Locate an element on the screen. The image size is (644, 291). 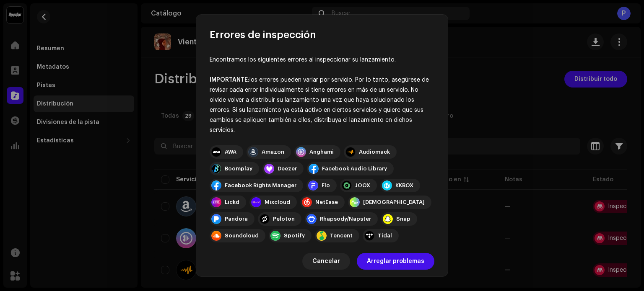
font: Deezer is located at coordinates (287, 168).